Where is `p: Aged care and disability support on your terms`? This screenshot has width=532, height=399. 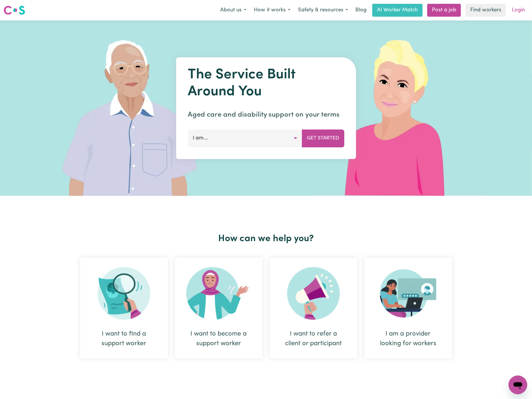
p: Aged care and disability support on your terms is located at coordinates (266, 115).